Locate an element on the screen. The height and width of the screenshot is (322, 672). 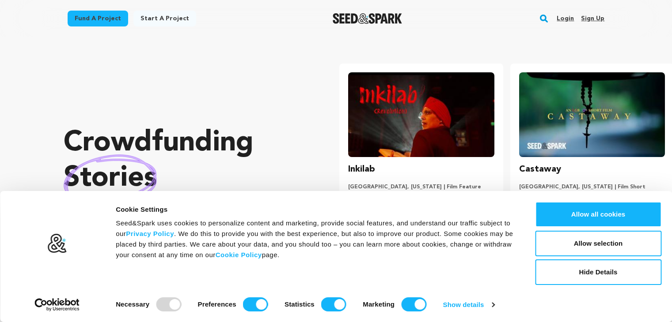
strong: Marketing is located at coordinates (379, 304).